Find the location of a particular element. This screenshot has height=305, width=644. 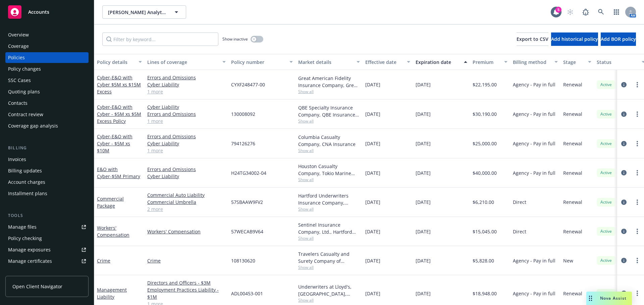

button: Policy details is located at coordinates (119, 62).